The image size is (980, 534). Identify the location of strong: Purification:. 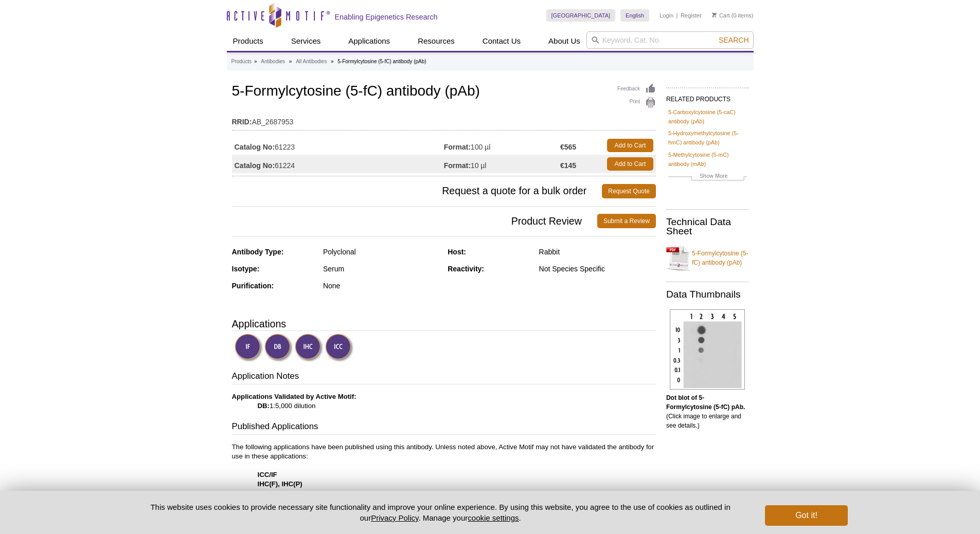
(253, 286).